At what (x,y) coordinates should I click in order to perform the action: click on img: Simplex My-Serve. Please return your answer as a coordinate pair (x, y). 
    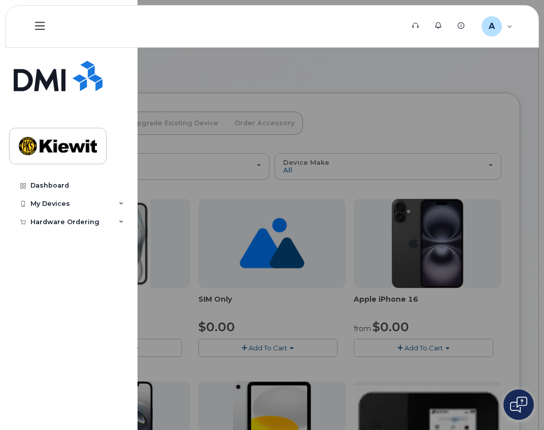
    Looking at the image, I should click on (58, 76).